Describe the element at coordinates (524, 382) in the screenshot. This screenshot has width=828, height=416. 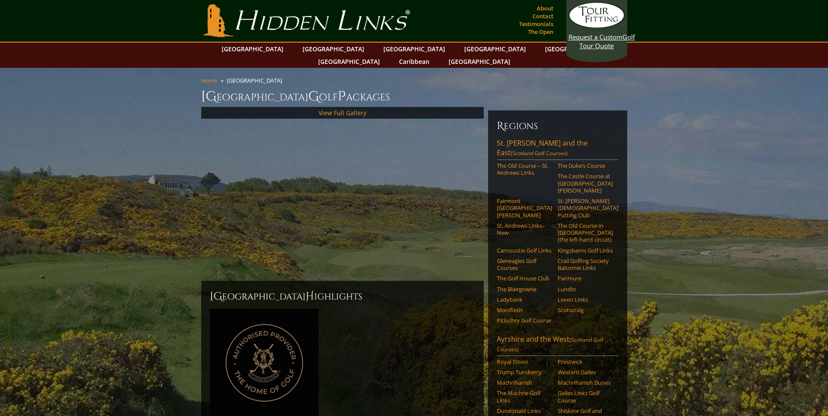
I see `a: Machrihanish` at that location.